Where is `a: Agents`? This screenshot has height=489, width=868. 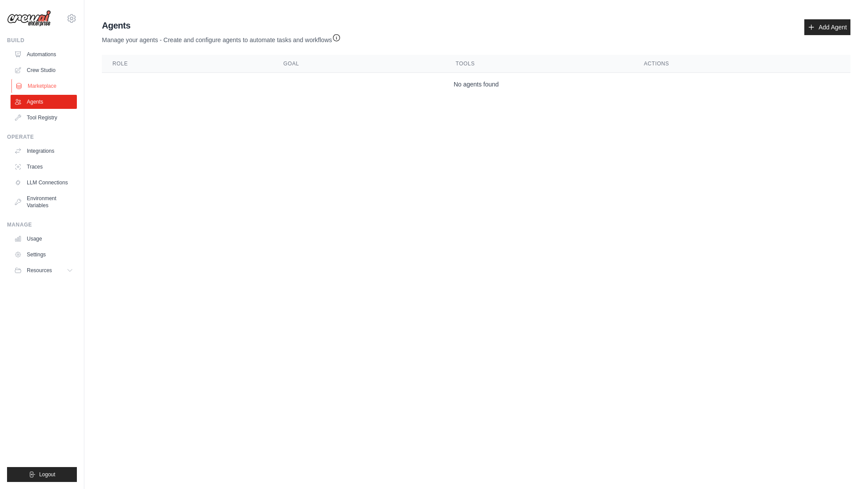
a: Agents is located at coordinates (44, 102).